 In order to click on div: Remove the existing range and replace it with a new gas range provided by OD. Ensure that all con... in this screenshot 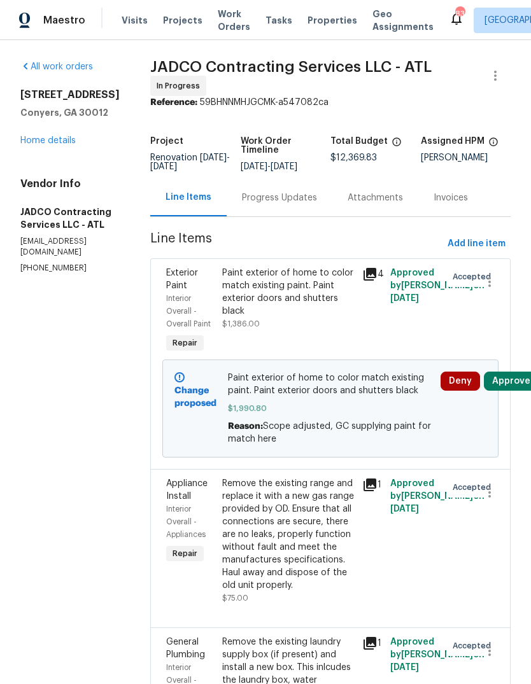, I will do `click(288, 535)`.